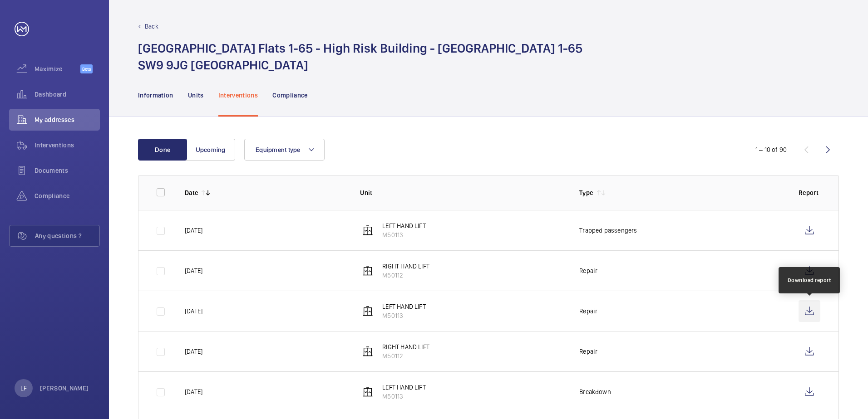 The width and height of the screenshot is (868, 419). Describe the element at coordinates (155, 95) in the screenshot. I see `p: Information` at that location.